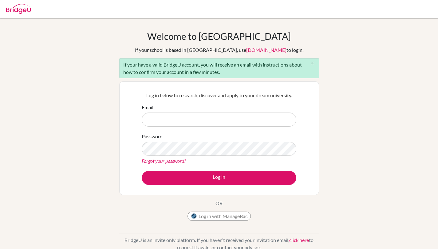 This screenshot has height=249, width=438. Describe the element at coordinates (147, 107) in the screenshot. I see `label: Email` at that location.